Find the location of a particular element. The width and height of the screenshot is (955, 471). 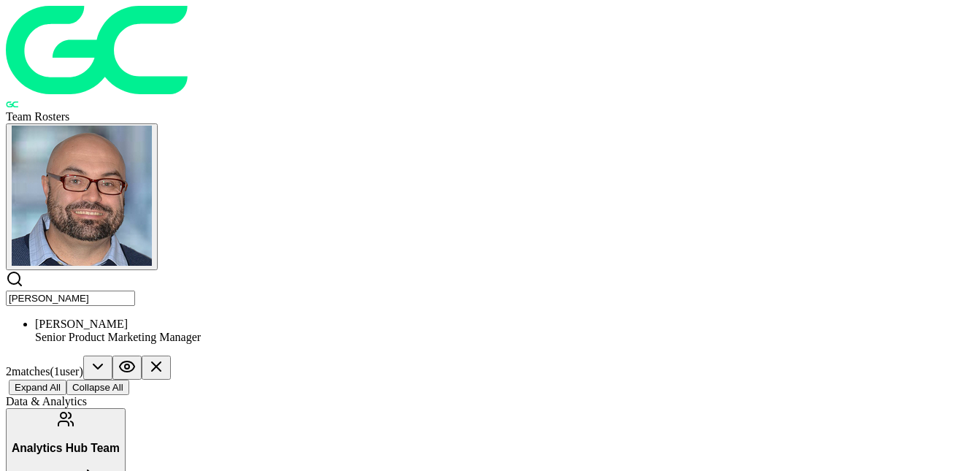

button: Collapse All is located at coordinates (98, 387).